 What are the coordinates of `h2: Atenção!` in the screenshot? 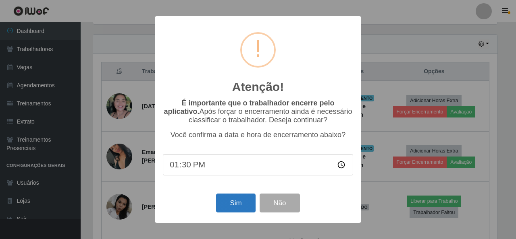 It's located at (258, 87).